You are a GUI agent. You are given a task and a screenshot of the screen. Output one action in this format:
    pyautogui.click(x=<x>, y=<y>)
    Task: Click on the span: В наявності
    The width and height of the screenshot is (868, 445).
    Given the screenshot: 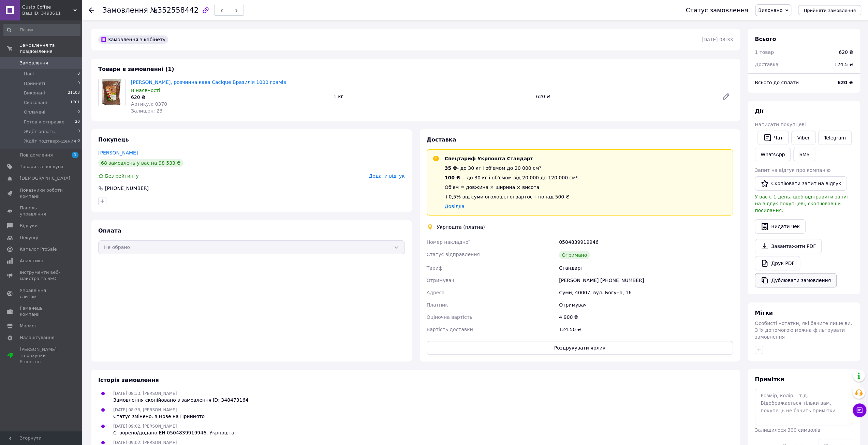 What is the action you would take?
    pyautogui.click(x=146, y=90)
    